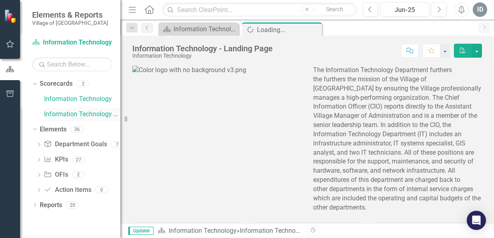  Describe the element at coordinates (141, 231) in the screenshot. I see `span: Updater` at that location.